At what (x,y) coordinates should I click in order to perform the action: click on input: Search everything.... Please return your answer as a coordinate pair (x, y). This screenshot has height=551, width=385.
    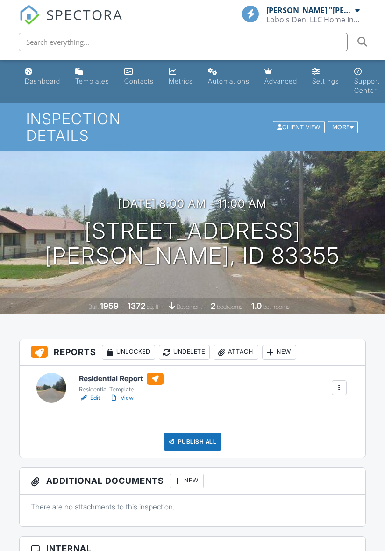
    Looking at the image, I should click on (183, 42).